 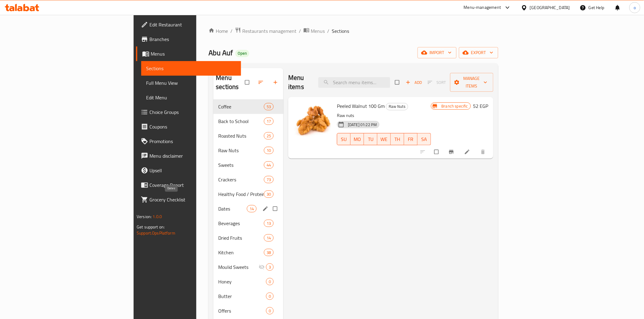 I want to click on span: 14, so click(x=252, y=209).